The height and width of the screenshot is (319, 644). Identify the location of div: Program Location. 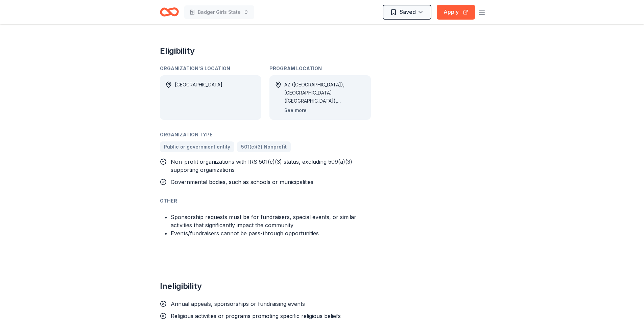
(320, 68).